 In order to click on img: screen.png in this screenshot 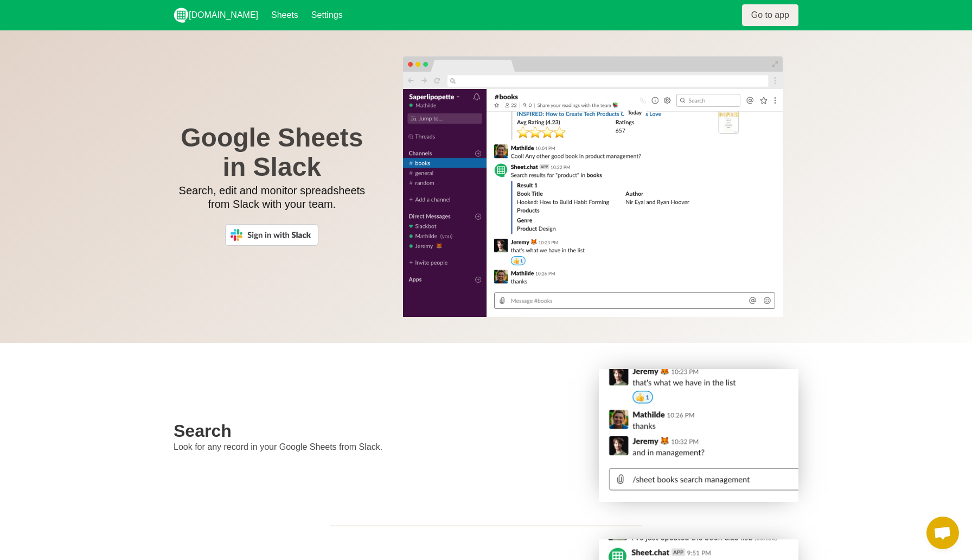, I will do `click(593, 203)`.